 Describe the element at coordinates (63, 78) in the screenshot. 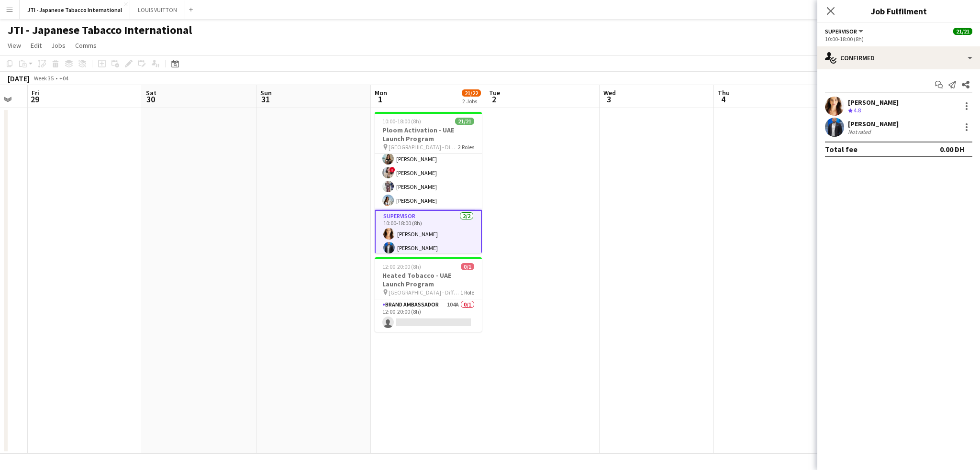

I see `div: +04` at that location.